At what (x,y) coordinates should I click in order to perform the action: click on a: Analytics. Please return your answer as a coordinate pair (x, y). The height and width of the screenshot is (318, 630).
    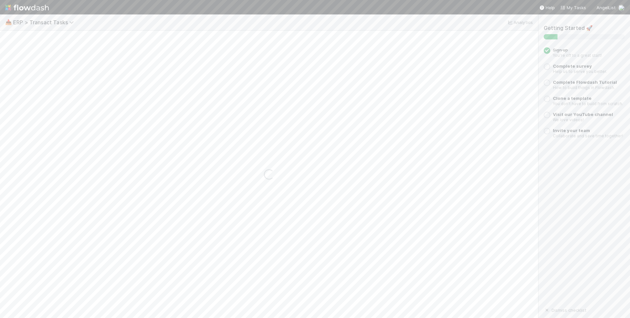
    Looking at the image, I should click on (520, 22).